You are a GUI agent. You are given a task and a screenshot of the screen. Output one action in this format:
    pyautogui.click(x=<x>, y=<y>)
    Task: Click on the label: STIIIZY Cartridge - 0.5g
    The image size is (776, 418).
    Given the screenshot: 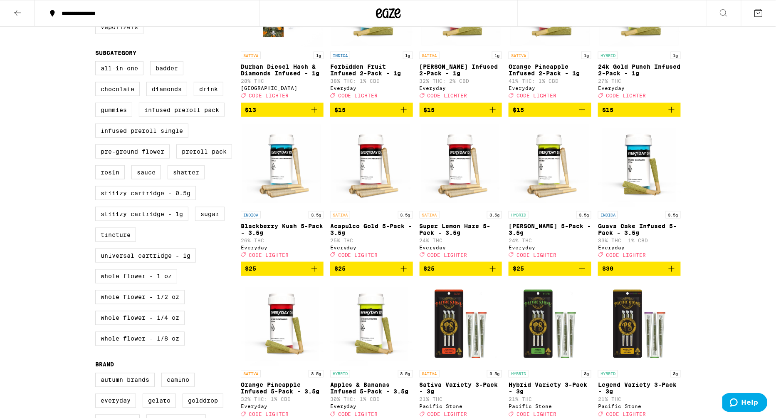 What is the action you would take?
    pyautogui.click(x=146, y=193)
    